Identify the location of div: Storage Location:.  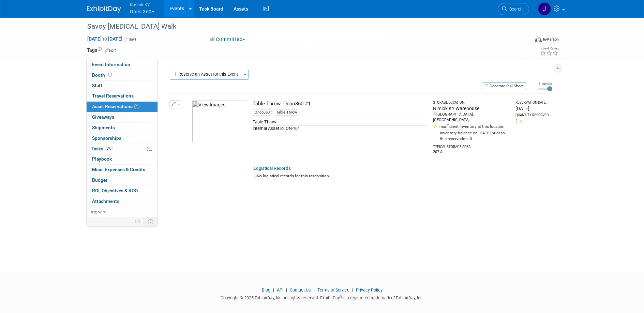
(471, 103).